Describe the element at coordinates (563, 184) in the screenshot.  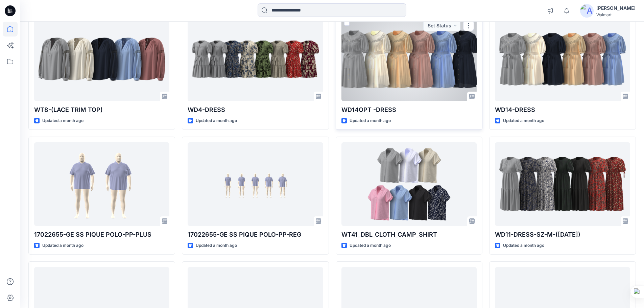
I see `a: WD11-DRESS-SZ-M-(24-07-25)` at that location.